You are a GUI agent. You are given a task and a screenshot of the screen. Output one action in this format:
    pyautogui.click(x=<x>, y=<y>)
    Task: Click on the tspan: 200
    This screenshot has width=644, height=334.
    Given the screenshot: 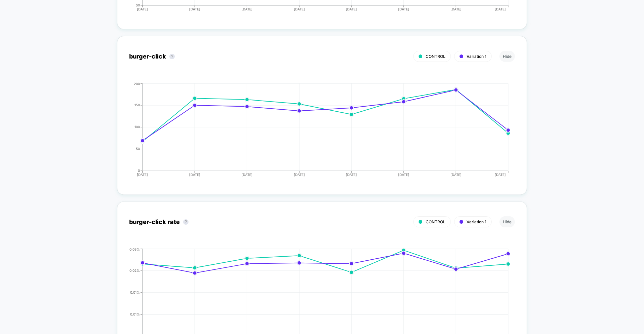 What is the action you would take?
    pyautogui.click(x=137, y=83)
    